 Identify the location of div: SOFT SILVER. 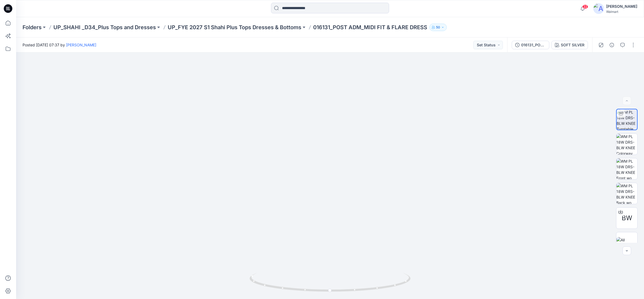
(573, 45).